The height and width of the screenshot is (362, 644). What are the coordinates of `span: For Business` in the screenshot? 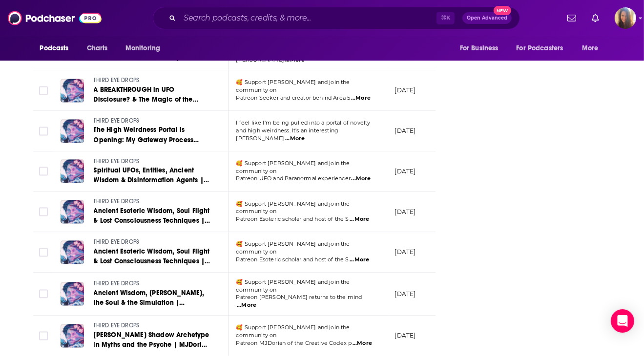 It's located at (479, 48).